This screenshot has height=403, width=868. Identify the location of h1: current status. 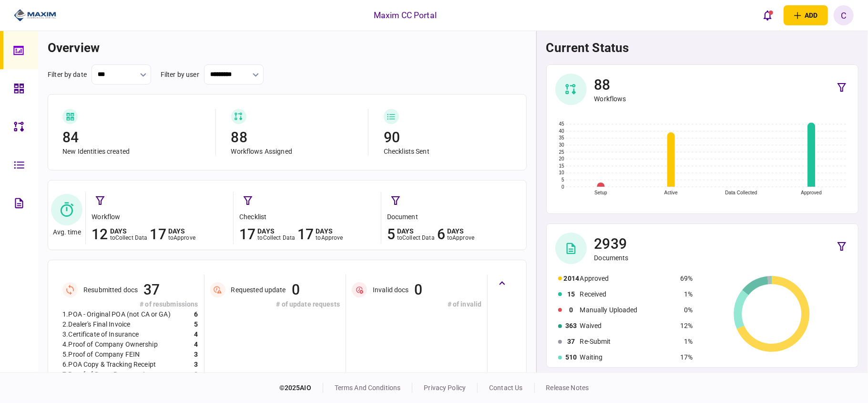
(703, 47).